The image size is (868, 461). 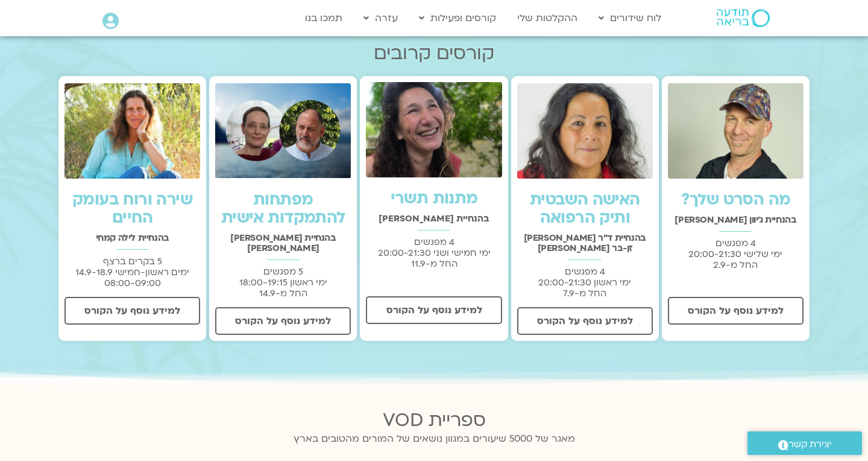 I want to click on a: תמכו בנו, so click(x=324, y=18).